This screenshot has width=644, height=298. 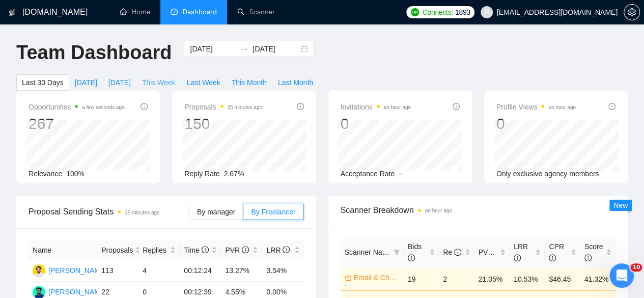 I want to click on td: 2, so click(x=456, y=279).